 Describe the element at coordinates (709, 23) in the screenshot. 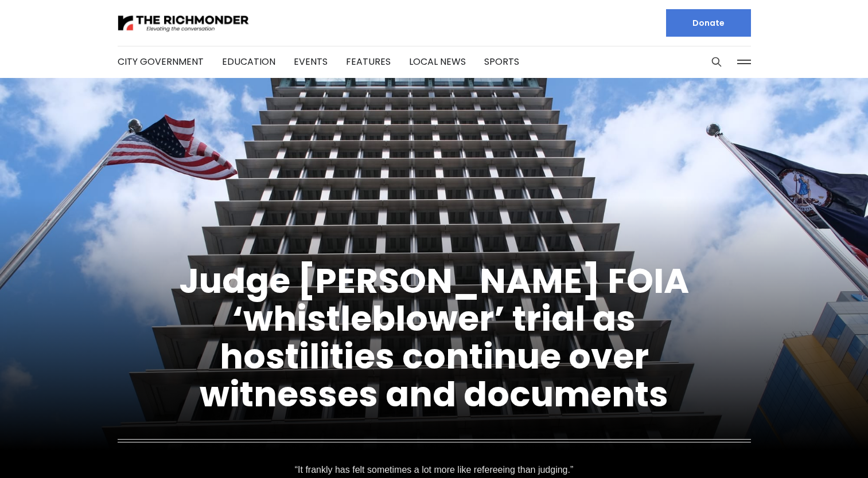

I see `a: Donate` at that location.